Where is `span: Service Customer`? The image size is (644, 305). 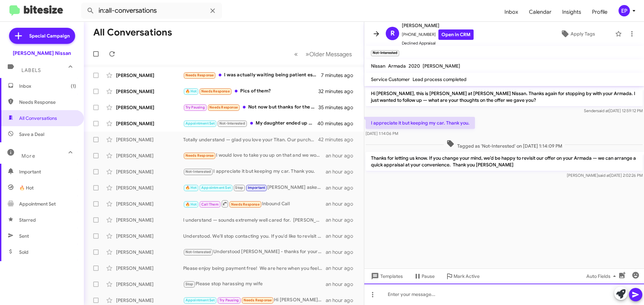 span: Service Customer is located at coordinates (390, 79).